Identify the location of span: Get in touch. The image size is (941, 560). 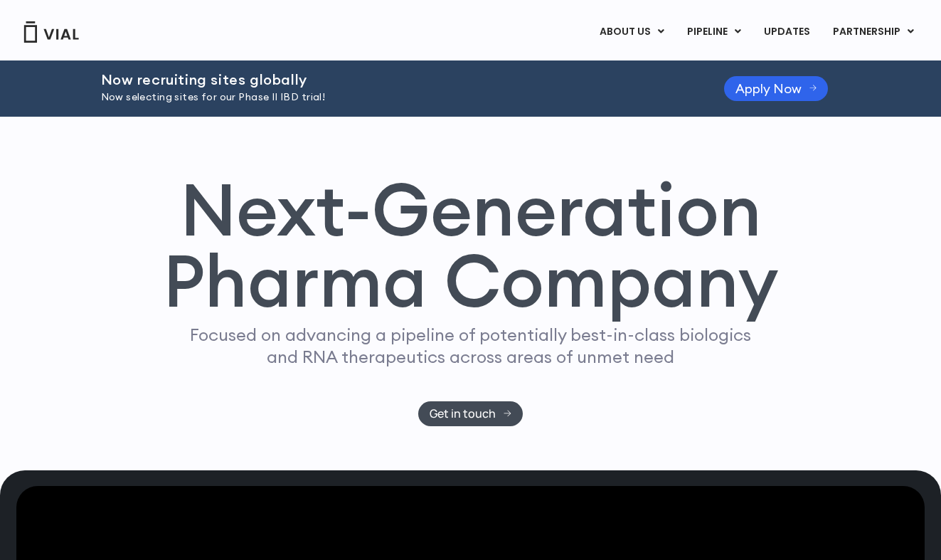
(463, 414).